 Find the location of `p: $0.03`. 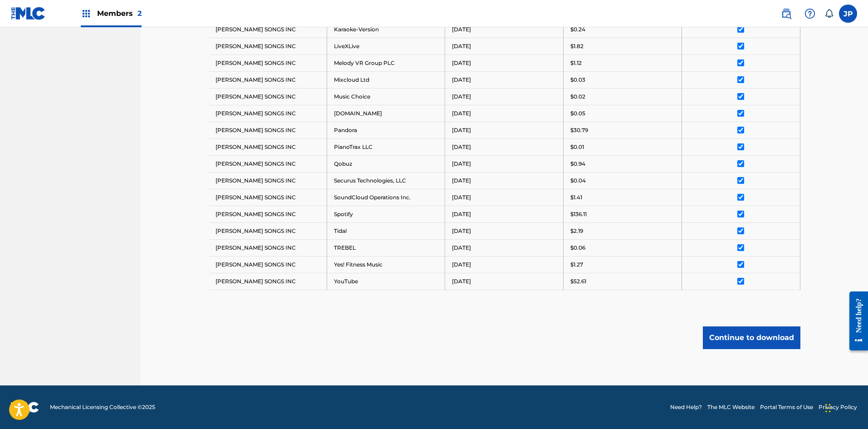

p: $0.03 is located at coordinates (578, 79).